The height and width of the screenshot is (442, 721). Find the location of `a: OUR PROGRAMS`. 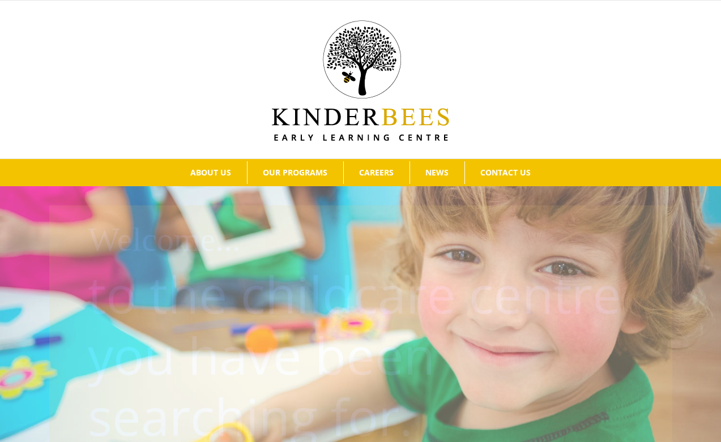

a: OUR PROGRAMS is located at coordinates (295, 173).